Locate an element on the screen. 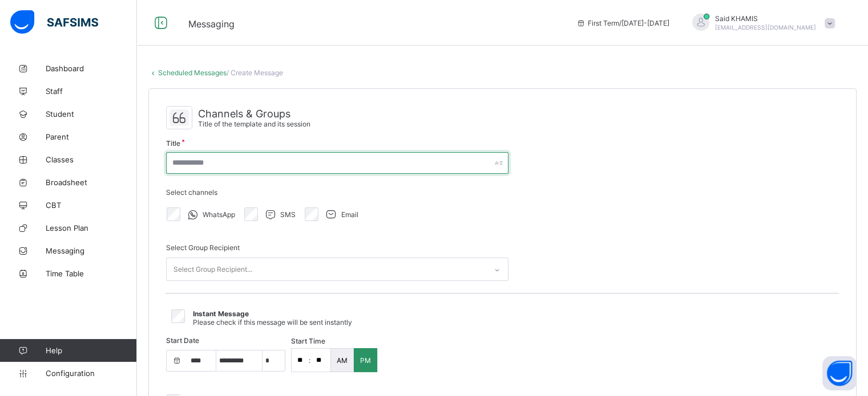 This screenshot has width=868, height=396. span: Please check if this message will be sent instantly is located at coordinates (272, 322).